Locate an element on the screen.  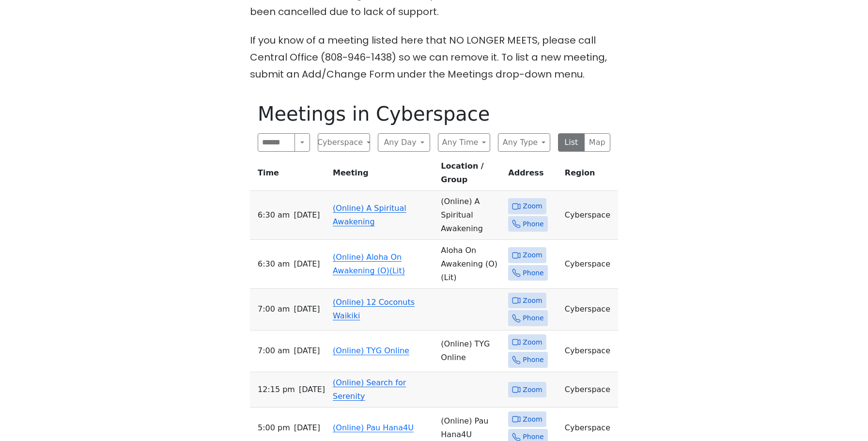
button: Any Day is located at coordinates (404, 143).